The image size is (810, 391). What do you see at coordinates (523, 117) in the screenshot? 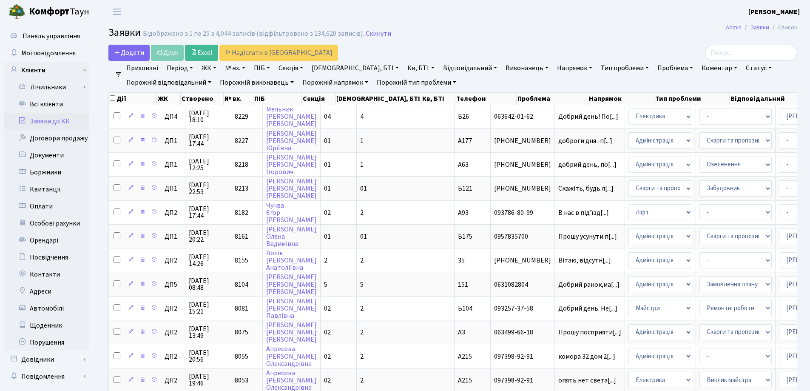
I see `span: 063642-01-62` at bounding box center [523, 117].